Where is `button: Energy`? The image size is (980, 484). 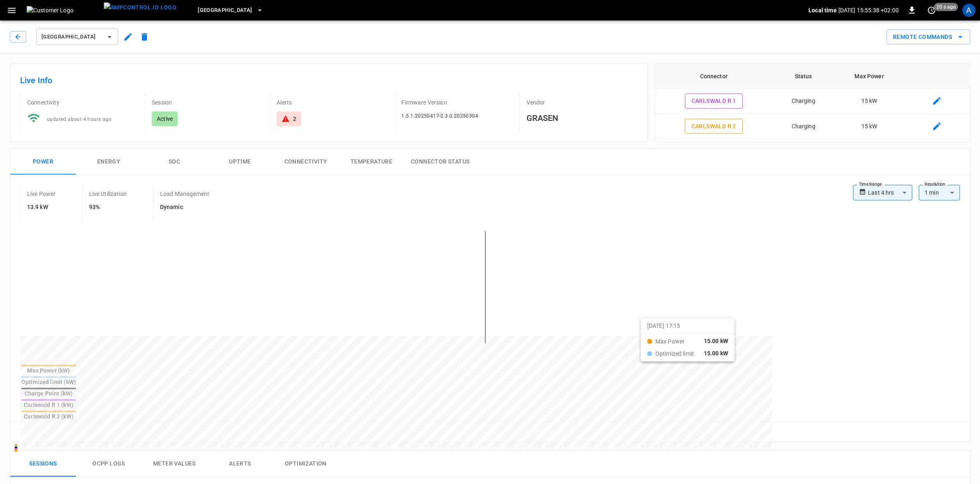 button: Energy is located at coordinates (108, 162).